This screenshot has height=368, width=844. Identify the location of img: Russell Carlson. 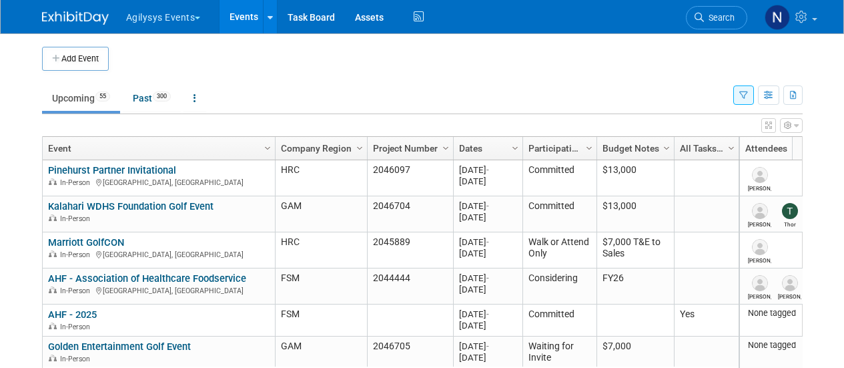
(760, 247).